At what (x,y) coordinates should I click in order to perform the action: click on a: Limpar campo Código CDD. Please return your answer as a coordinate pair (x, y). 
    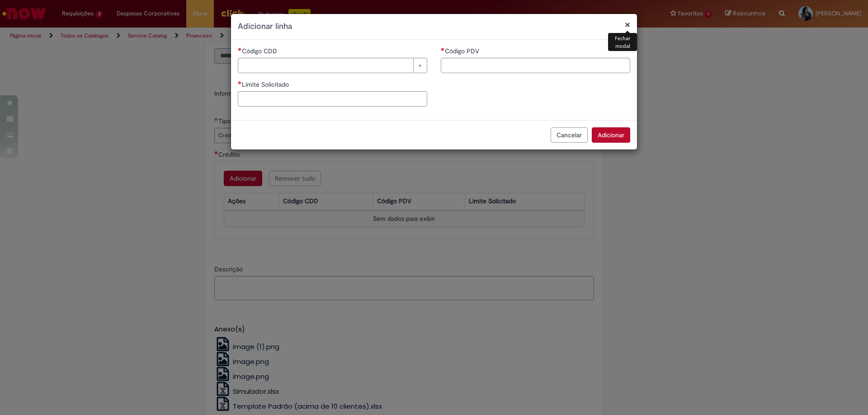
    Looking at the image, I should click on (332, 66).